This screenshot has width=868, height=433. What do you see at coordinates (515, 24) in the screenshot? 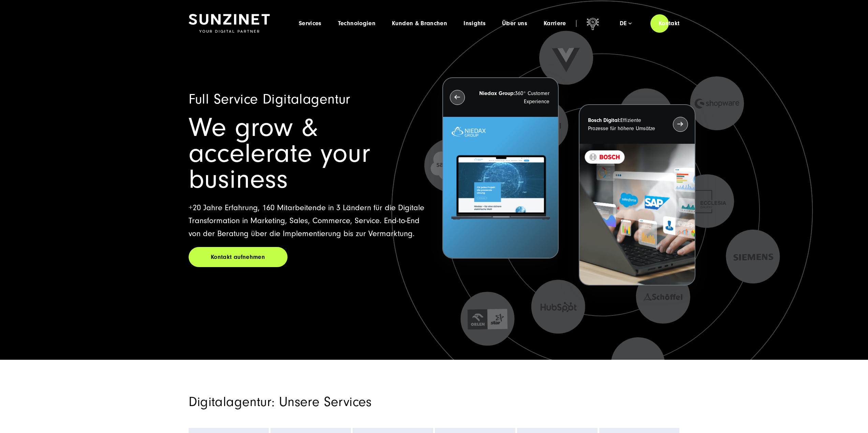
I see `span: Über uns` at bounding box center [515, 24].